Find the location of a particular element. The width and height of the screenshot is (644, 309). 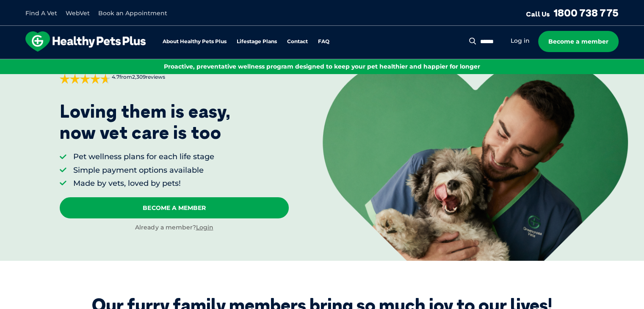

strong: 4.7 is located at coordinates (116, 76).